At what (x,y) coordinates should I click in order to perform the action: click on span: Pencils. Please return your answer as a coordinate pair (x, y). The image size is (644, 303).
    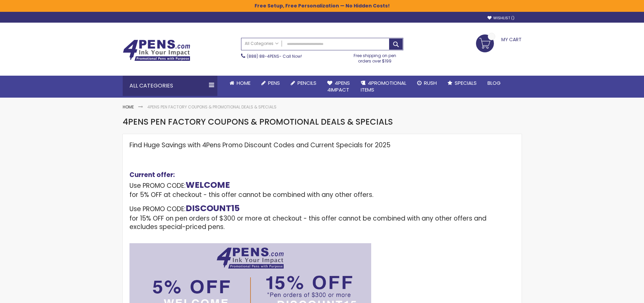
    Looking at the image, I should click on (307, 83).